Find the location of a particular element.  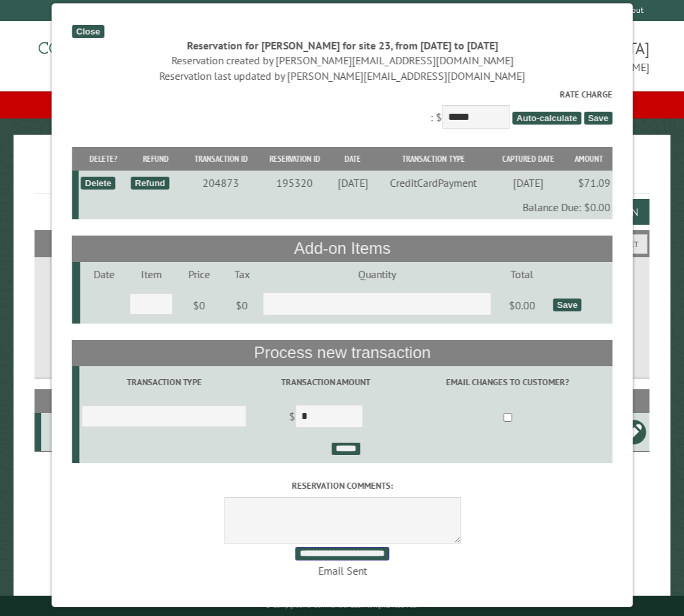

div: 23 is located at coordinates (61, 432).